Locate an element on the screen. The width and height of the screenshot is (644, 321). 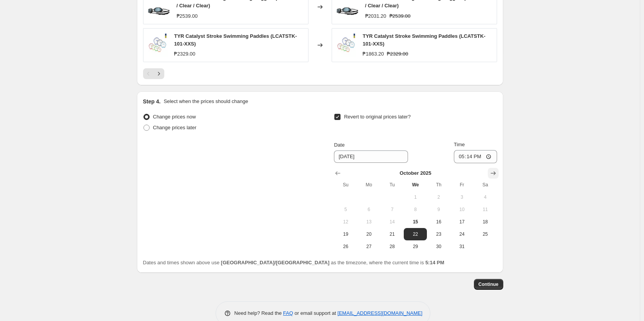
span: Time is located at coordinates (460, 144).